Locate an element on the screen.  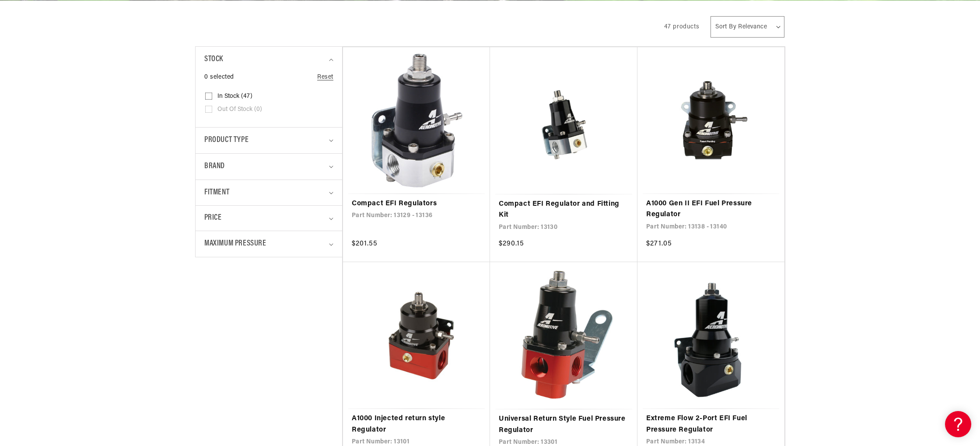
span: Fitment is located at coordinates (217, 193).